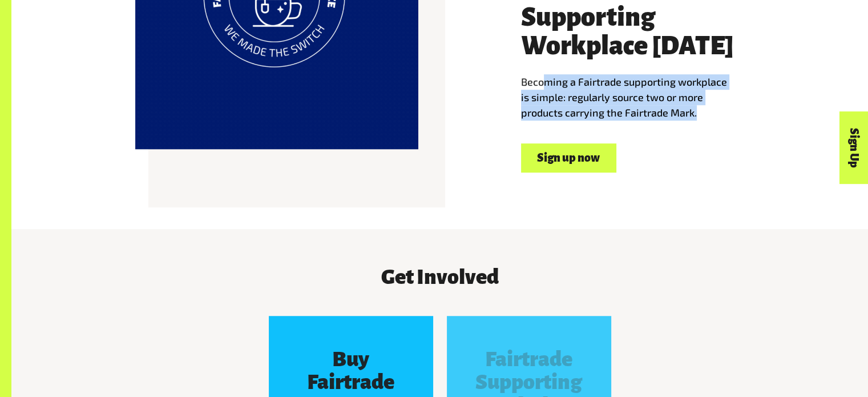 The image size is (868, 397). I want to click on h3: Get Involved, so click(440, 277).